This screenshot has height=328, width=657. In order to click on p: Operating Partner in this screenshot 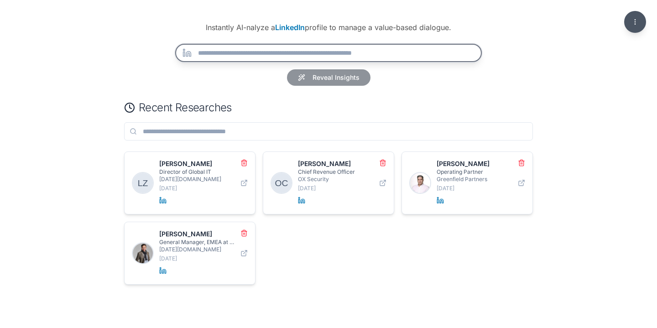, I will do `click(474, 172)`.